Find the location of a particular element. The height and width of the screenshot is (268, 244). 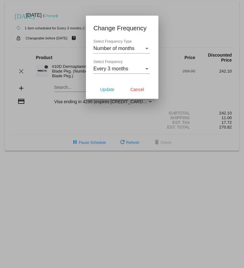

span: Update is located at coordinates (107, 89).